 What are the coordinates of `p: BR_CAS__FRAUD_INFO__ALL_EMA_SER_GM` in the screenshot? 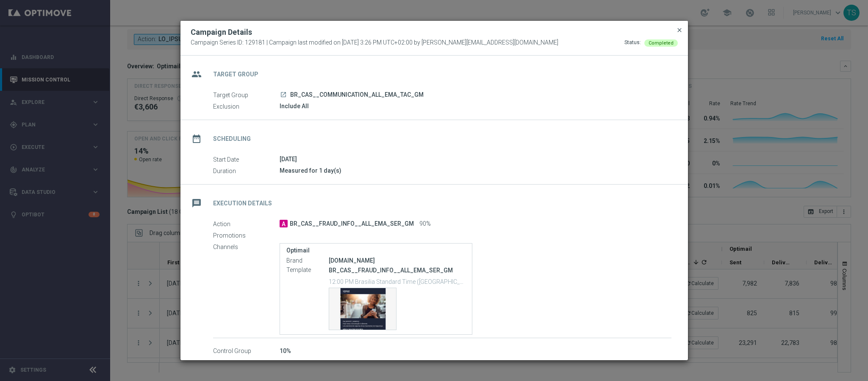 It's located at (397, 270).